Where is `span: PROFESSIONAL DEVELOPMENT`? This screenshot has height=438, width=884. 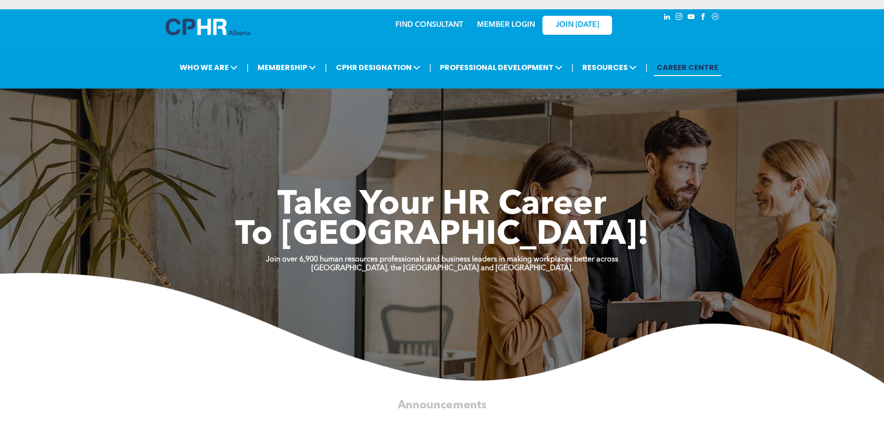
span: PROFESSIONAL DEVELOPMENT is located at coordinates (501, 67).